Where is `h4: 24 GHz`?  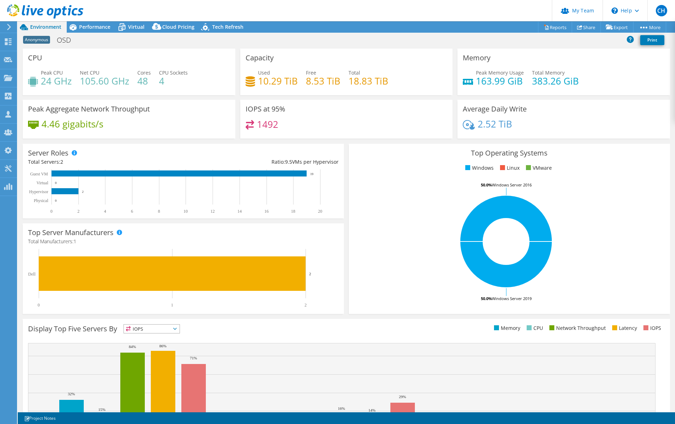 h4: 24 GHz is located at coordinates (56, 81).